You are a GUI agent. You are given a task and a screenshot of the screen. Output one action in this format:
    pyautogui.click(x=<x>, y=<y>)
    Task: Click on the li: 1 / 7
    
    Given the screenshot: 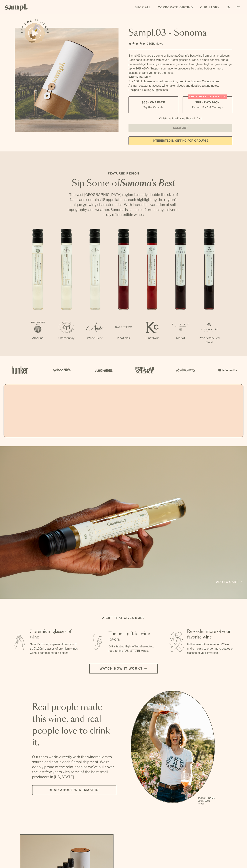 What is the action you would take?
    pyautogui.click(x=38, y=290)
    